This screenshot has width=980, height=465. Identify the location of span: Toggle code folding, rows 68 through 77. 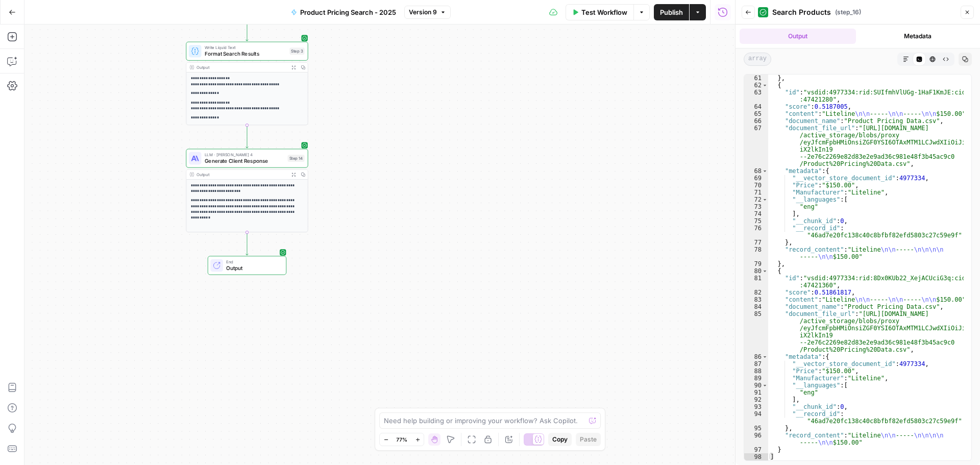
(764, 171).